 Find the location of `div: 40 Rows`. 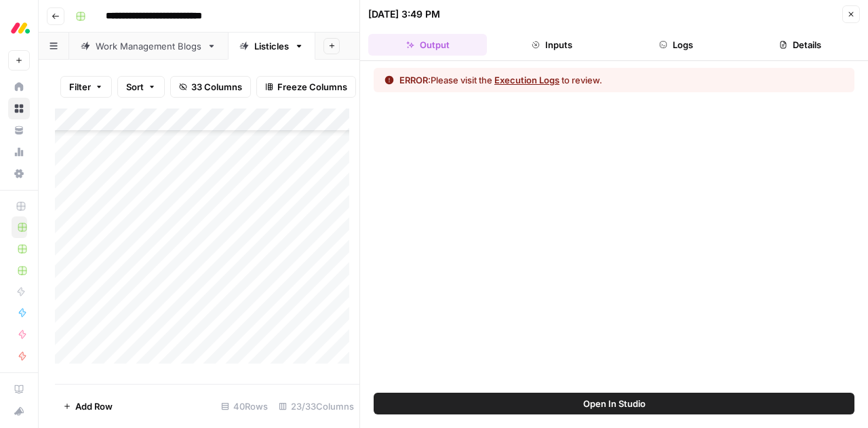

div: 40 Rows is located at coordinates (244, 406).